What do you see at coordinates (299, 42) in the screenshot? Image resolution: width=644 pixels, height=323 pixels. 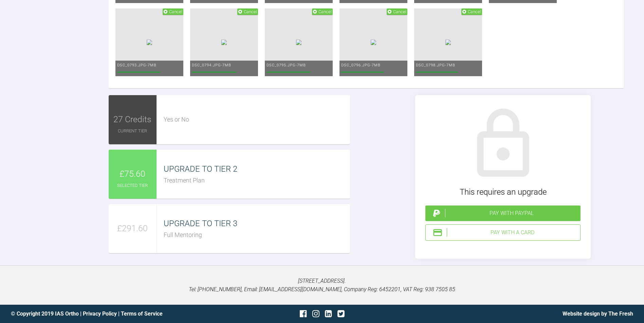 I see `img: e65b44ed-ff88-40f5-be01-5dea110a9898` at bounding box center [299, 42].